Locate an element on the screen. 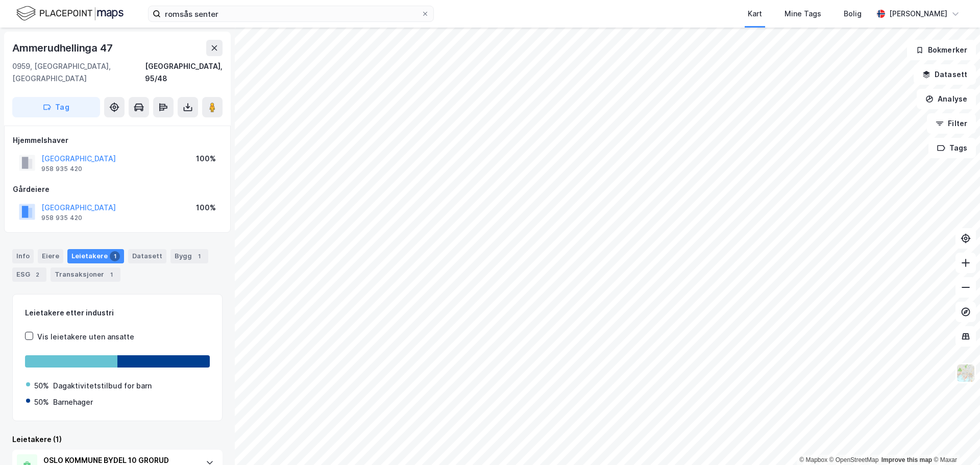 Image resolution: width=980 pixels, height=465 pixels. div: 2 is located at coordinates (37, 274).